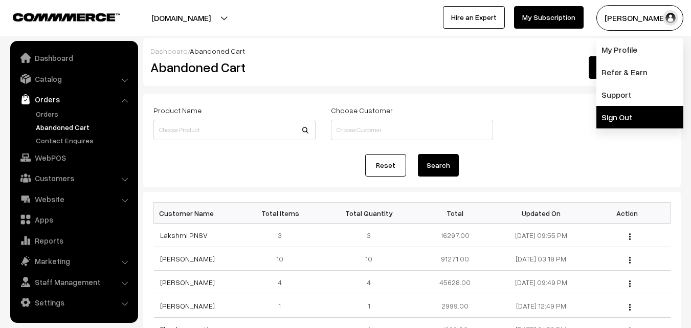  I want to click on a: Settings, so click(74, 302).